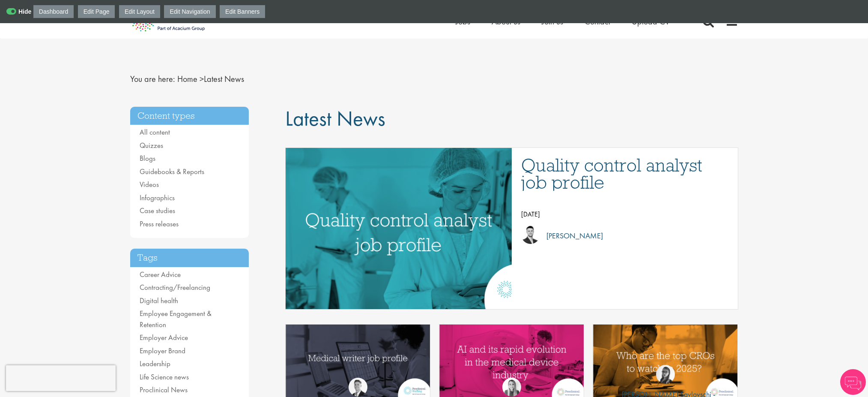 The image size is (868, 397). What do you see at coordinates (176, 319) in the screenshot?
I see `a: Employee Engagement & Retention` at bounding box center [176, 319].